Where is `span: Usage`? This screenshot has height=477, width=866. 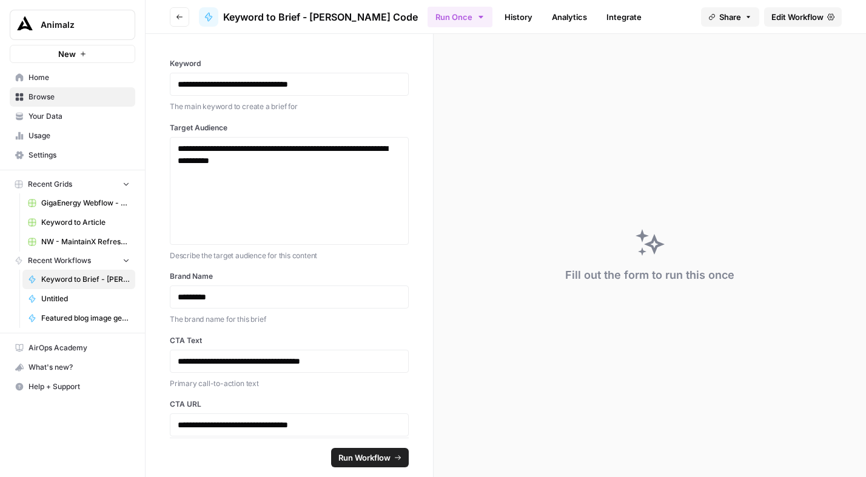 span: Usage is located at coordinates (79, 136).